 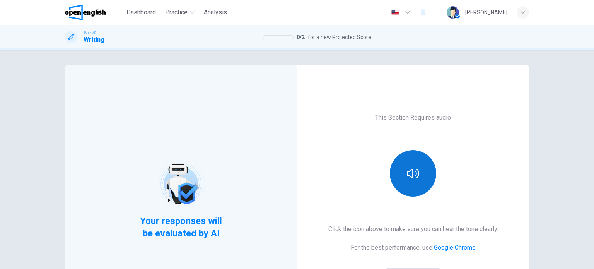 I want to click on button: Analysis, so click(x=215, y=12).